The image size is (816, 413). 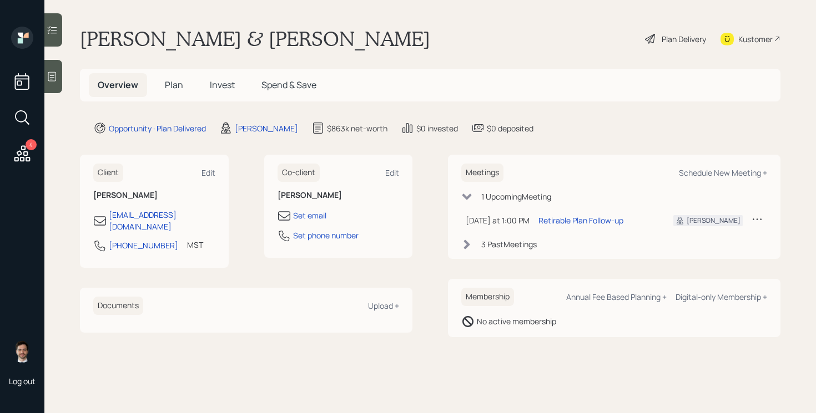 What do you see at coordinates (580, 220) in the screenshot?
I see `div: Retirable Plan Follow-up` at bounding box center [580, 220].